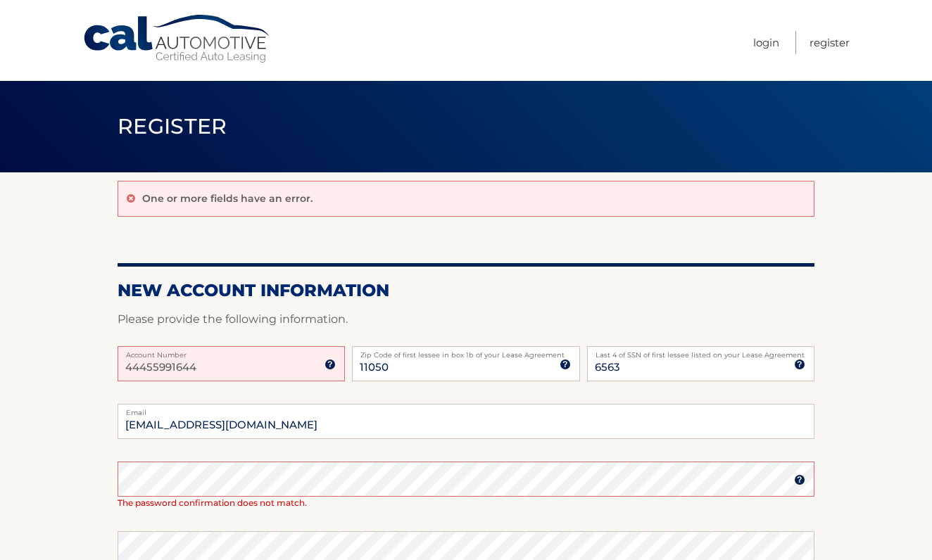 Image resolution: width=932 pixels, height=560 pixels. I want to click on h2: New Account Information, so click(466, 290).